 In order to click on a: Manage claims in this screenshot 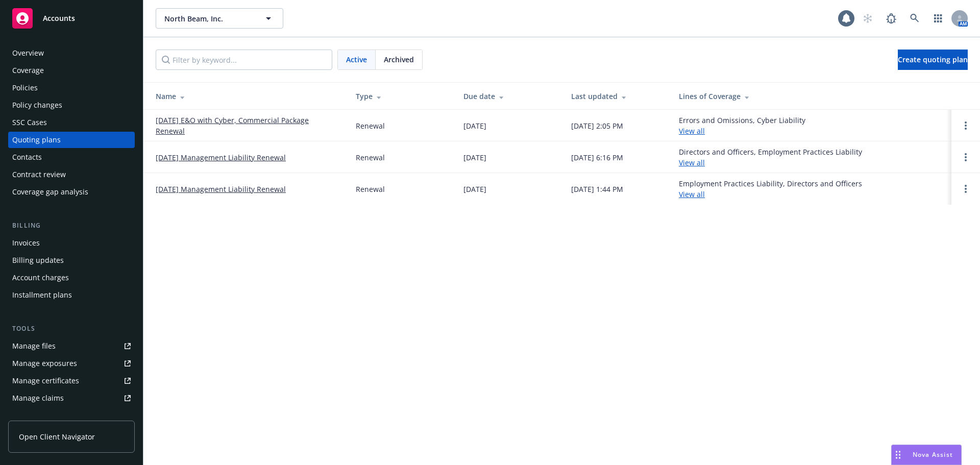, I will do `click(71, 399)`.